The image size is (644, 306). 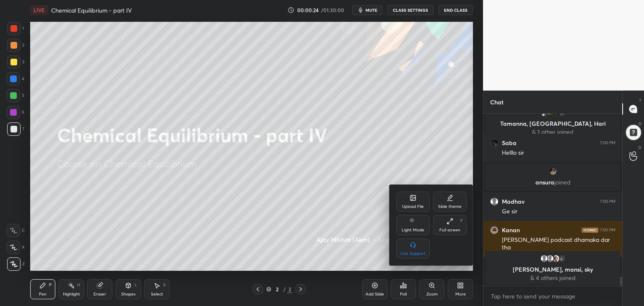 I want to click on div: Live Support, so click(x=413, y=254).